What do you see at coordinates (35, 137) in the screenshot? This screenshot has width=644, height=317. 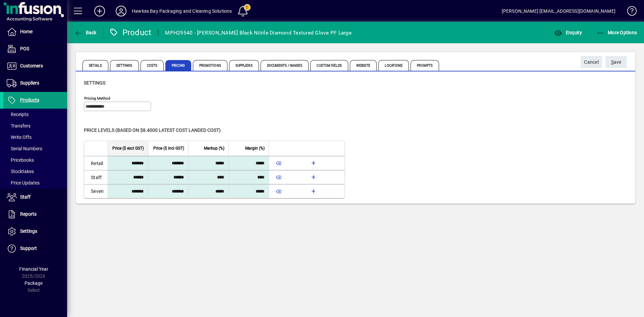 I see `a: Write Offs` at bounding box center [35, 137].